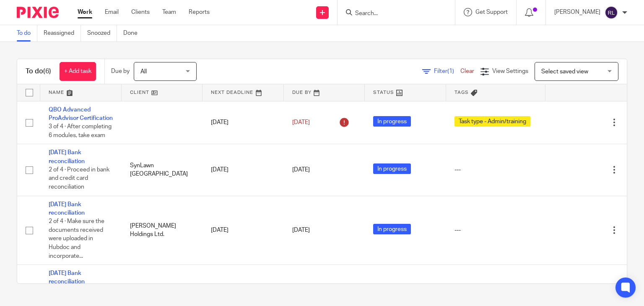  What do you see at coordinates (47, 71) in the screenshot?
I see `span: (6)` at bounding box center [47, 71].